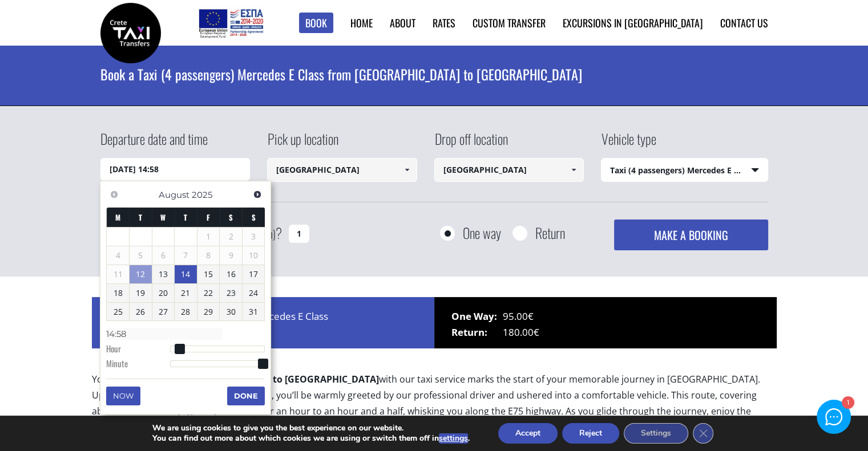 This screenshot has height=451, width=868. I want to click on button: Done, so click(246, 396).